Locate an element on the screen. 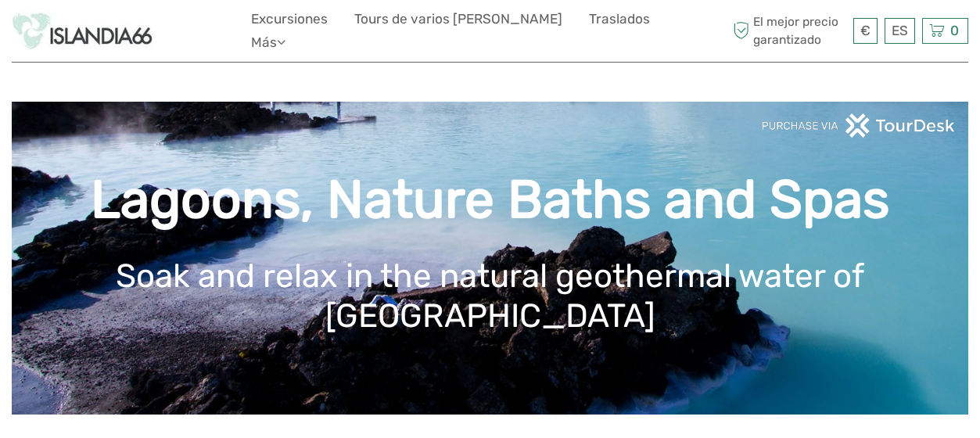 This screenshot has height=438, width=980. img: Islandia66 is located at coordinates (82, 30).